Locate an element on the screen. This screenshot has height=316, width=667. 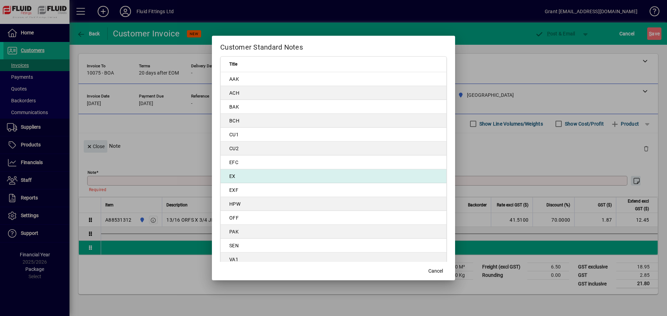
td: HPW is located at coordinates (333, 204).